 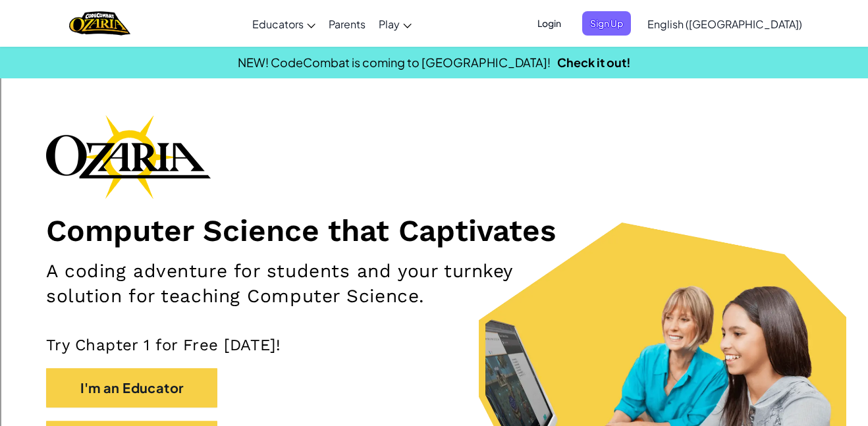 What do you see at coordinates (132, 388) in the screenshot?
I see `button: I'm an Educator` at bounding box center [132, 388].